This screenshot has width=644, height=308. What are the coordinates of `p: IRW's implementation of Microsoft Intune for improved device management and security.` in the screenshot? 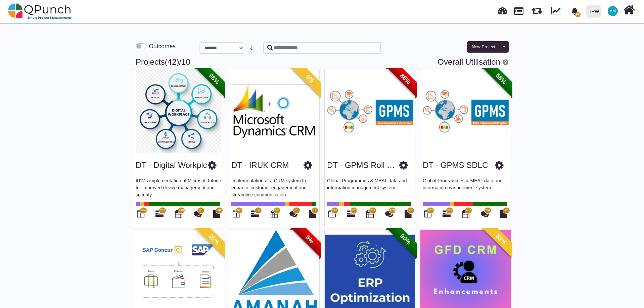 It's located at (179, 188).